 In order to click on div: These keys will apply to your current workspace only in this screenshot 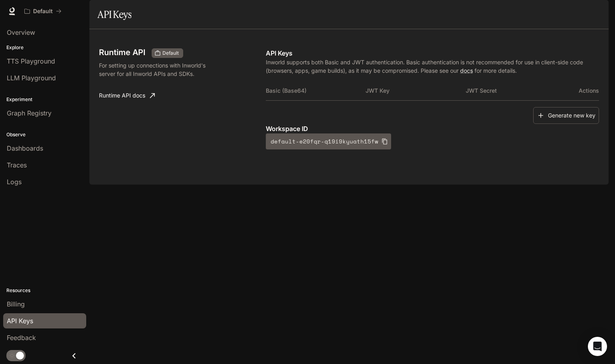, I will do `click(167, 53)`.